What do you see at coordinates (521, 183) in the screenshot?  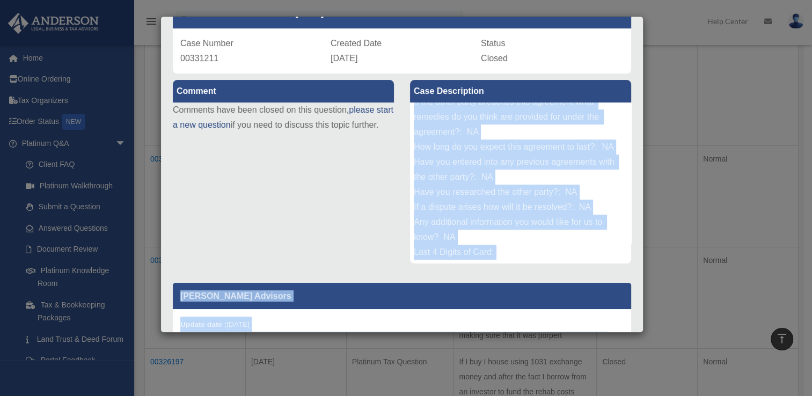 I see `div: Type of Document: LLC Document Title: Enchantment Hospitality LLC Document Title: Enchantment Hos...` at bounding box center [521, 183].